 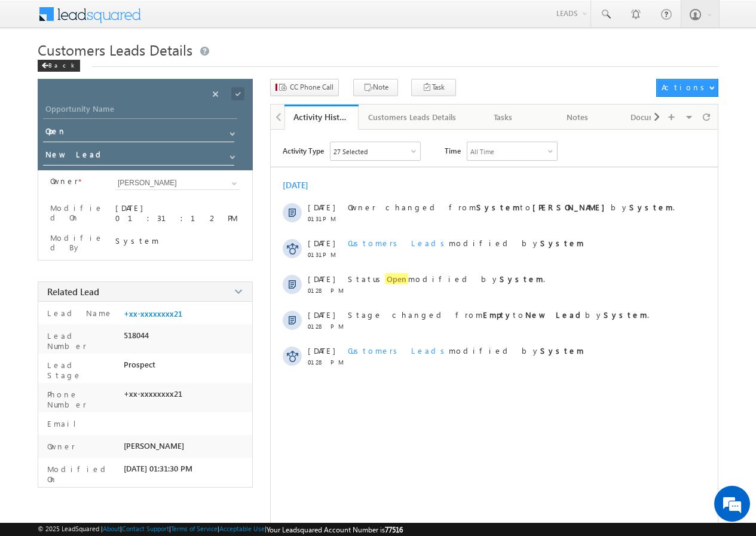 What do you see at coordinates (78, 313) in the screenshot?
I see `label: Lead Name` at bounding box center [78, 313].